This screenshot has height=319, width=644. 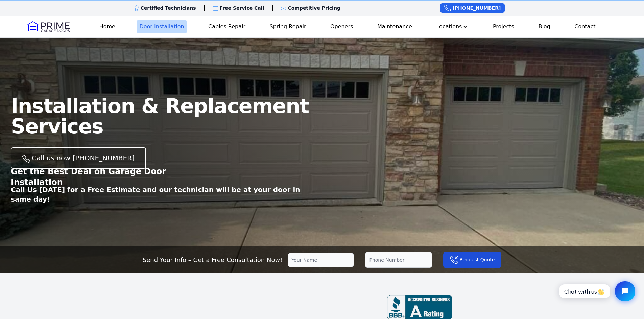 What do you see at coordinates (321, 260) in the screenshot?
I see `input: Your Name` at bounding box center [321, 260].